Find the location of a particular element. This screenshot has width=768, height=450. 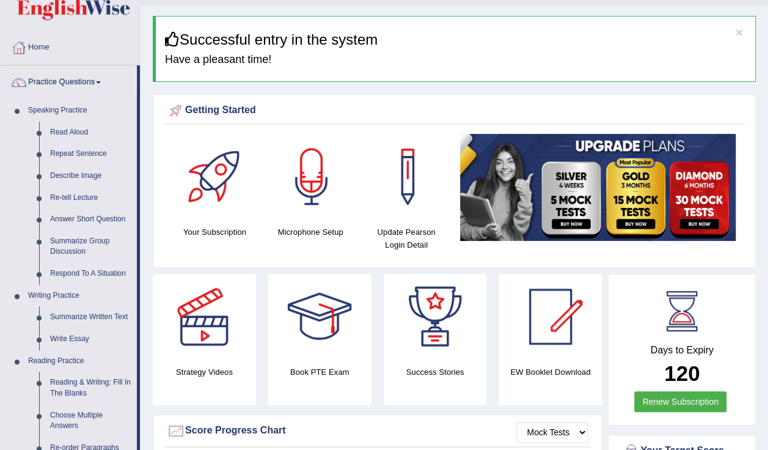

h4: Strategy Videos is located at coordinates (204, 372).